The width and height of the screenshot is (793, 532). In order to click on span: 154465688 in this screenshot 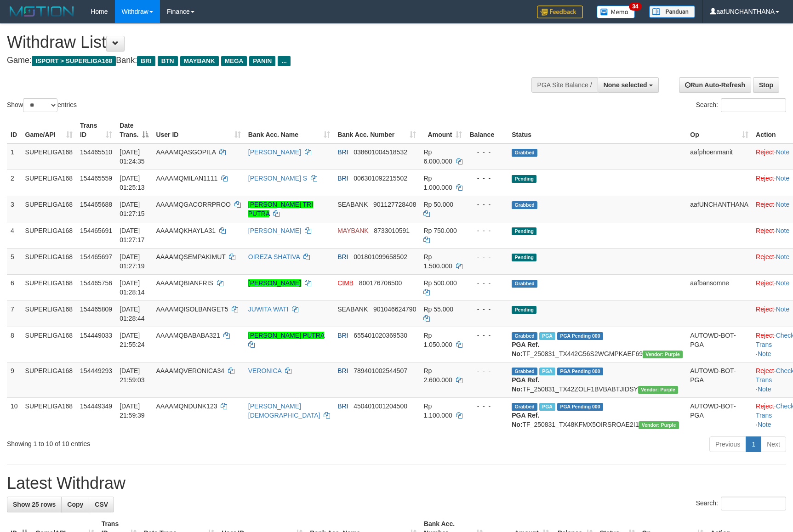, I will do `click(96, 204)`.